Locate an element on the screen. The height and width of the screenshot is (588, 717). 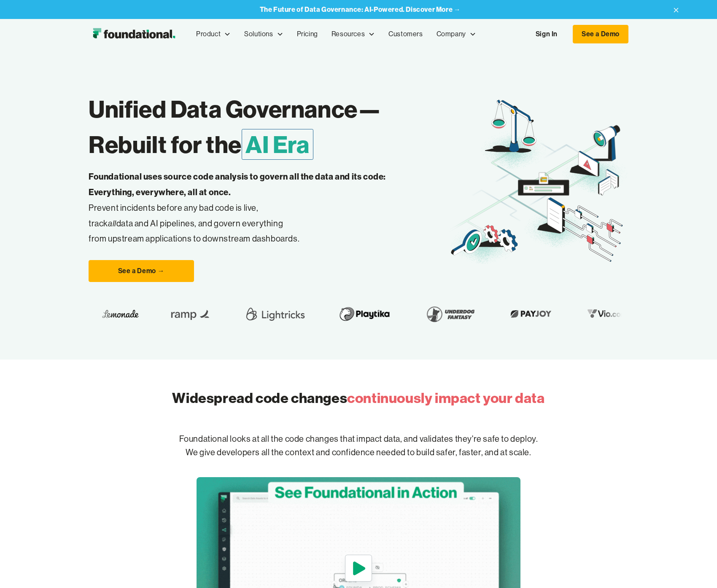
a: The Future of Data Governance: AI-Powered. Discover More → is located at coordinates (360, 10).